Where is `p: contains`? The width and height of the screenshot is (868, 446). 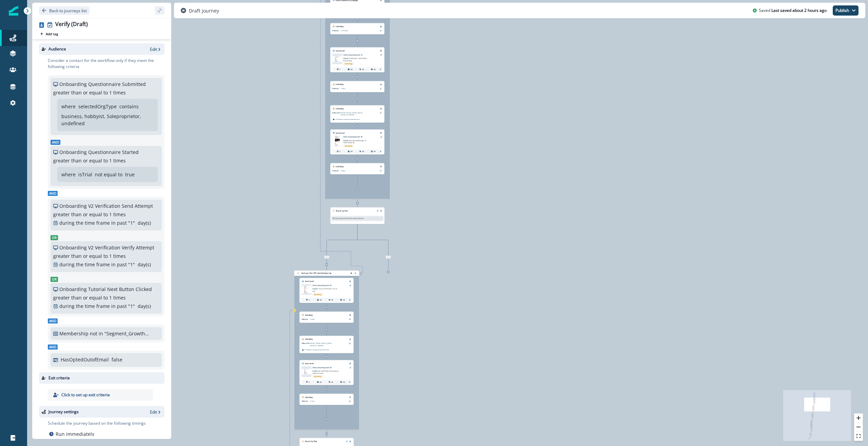
p: contains is located at coordinates (129, 106).